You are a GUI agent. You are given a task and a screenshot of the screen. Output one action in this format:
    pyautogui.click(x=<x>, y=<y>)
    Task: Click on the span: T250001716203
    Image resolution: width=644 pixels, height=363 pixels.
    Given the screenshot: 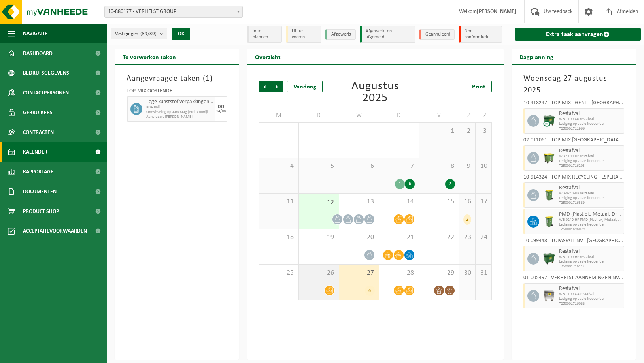 What is the action you would take?
    pyautogui.click(x=590, y=166)
    